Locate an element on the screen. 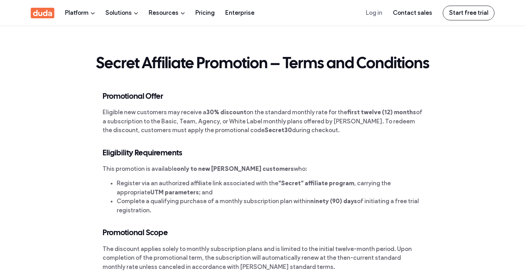  strong: first twelve (12) months is located at coordinates (382, 112).